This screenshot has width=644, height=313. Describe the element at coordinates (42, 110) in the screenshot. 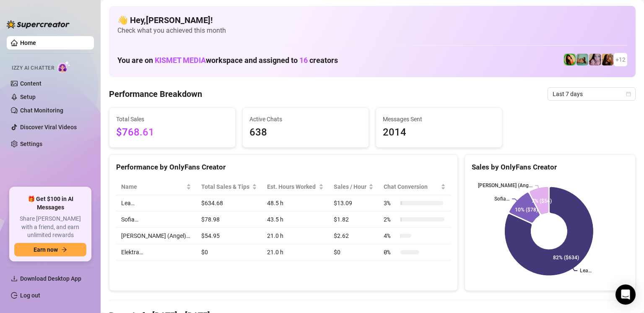

I see `a: Chat Monitoring` at that location.